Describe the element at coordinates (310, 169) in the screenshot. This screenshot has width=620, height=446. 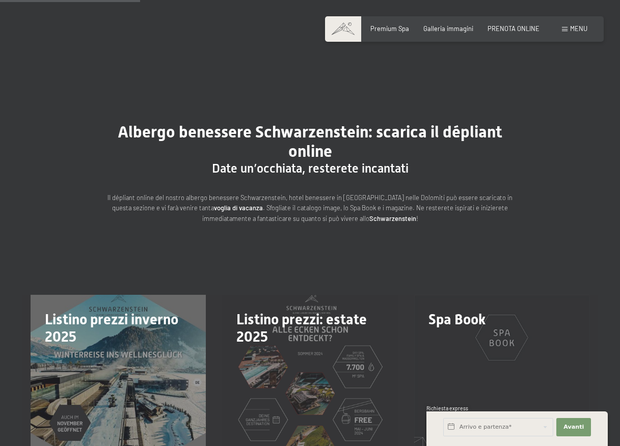
I see `span: Date un’occhiata, resterete incantati` at that location.